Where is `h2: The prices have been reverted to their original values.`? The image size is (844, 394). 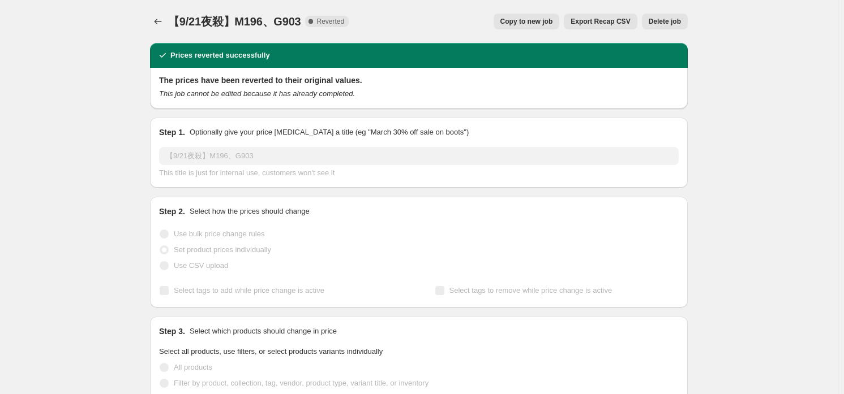 h2: The prices have been reverted to their original values. is located at coordinates (419, 80).